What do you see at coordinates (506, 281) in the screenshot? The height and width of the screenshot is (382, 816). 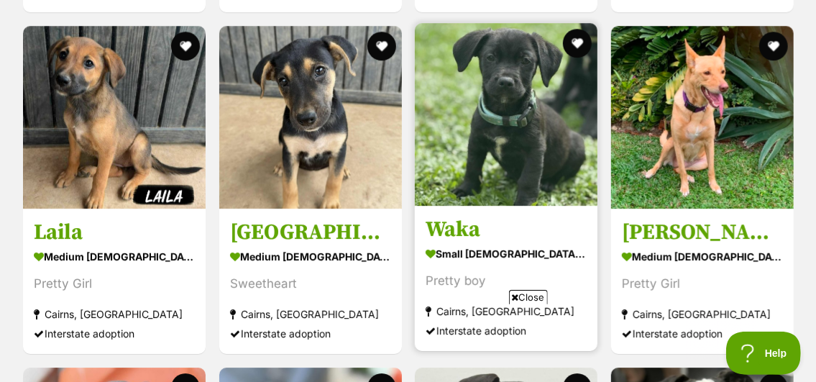 I see `div: Pretty boy` at bounding box center [506, 281].